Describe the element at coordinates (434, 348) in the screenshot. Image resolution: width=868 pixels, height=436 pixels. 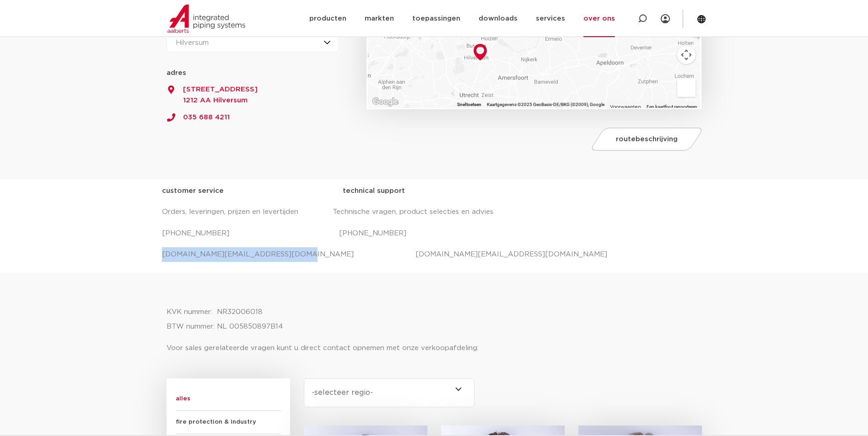
I see `p: Voor sales gerelateerde vragen kunt u direct contact opnemen met onze verkoopafdeling:` at that location.